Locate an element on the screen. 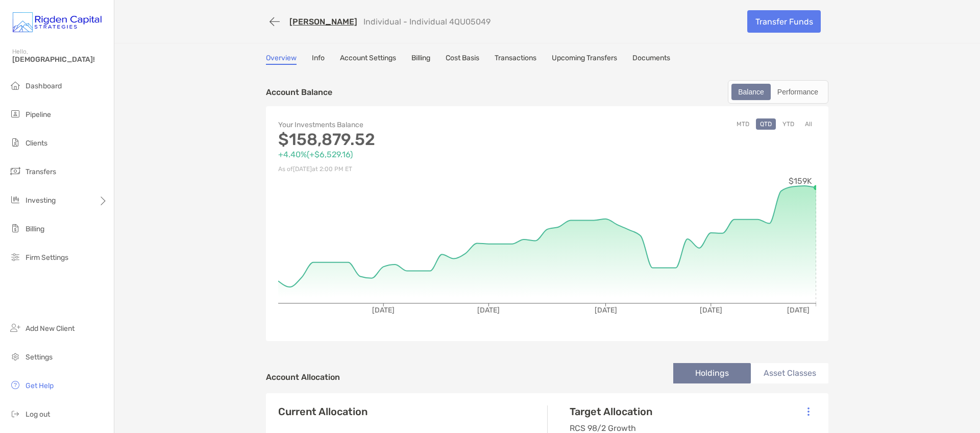  span: Settings is located at coordinates (39, 357).